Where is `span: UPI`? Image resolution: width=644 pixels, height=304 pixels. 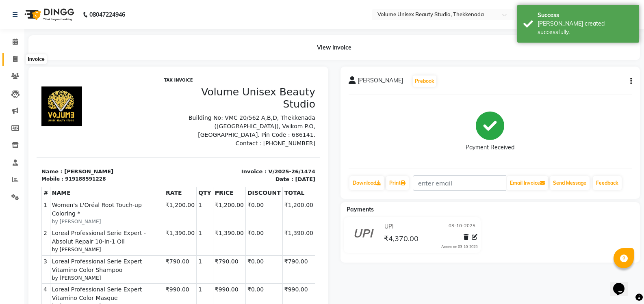
span: UPI is located at coordinates (389, 226).